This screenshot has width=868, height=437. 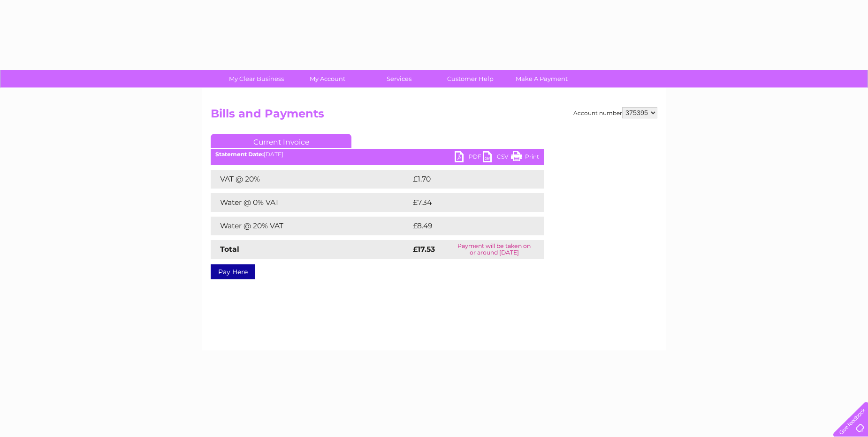 What do you see at coordinates (230, 249) in the screenshot?
I see `strong: Total` at bounding box center [230, 249].